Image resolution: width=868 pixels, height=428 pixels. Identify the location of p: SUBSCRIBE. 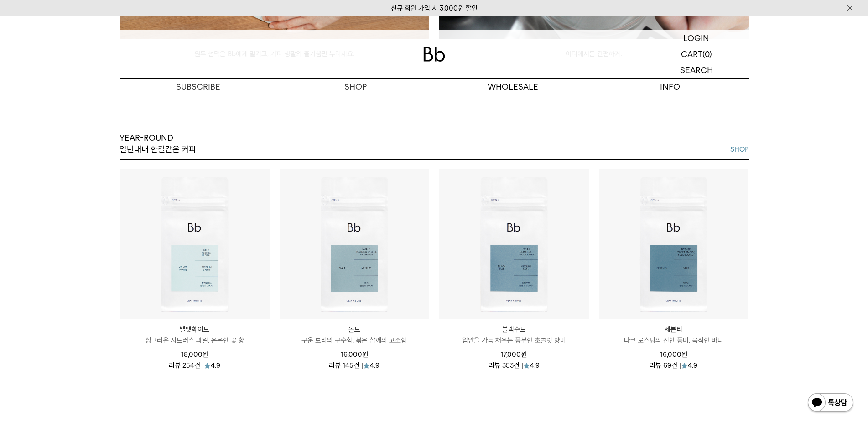
(198, 86).